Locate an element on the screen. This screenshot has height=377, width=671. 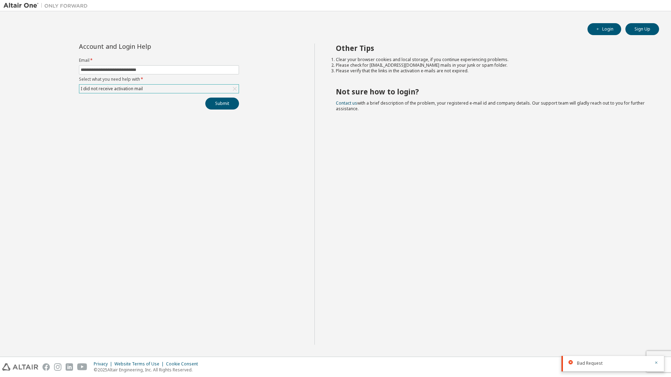
h2: Not sure how to login? is located at coordinates (491, 92).